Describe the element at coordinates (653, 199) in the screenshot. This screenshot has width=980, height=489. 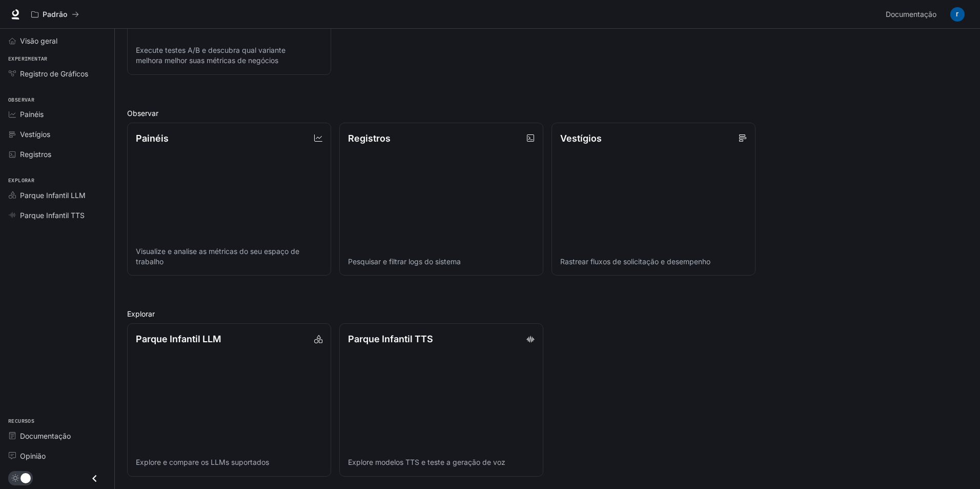
I see `a: VestígiosRastrear fluxos de solicitação e desempenho` at that location.